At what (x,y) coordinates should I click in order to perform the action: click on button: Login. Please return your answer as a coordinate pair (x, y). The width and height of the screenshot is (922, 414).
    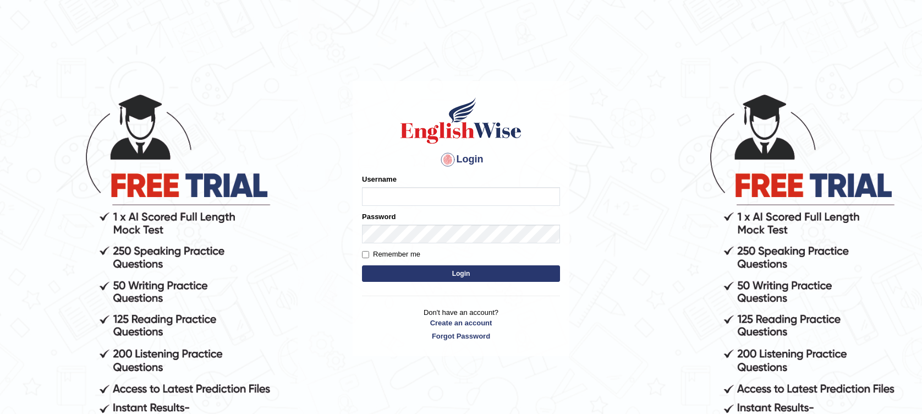
    Looking at the image, I should click on (461, 273).